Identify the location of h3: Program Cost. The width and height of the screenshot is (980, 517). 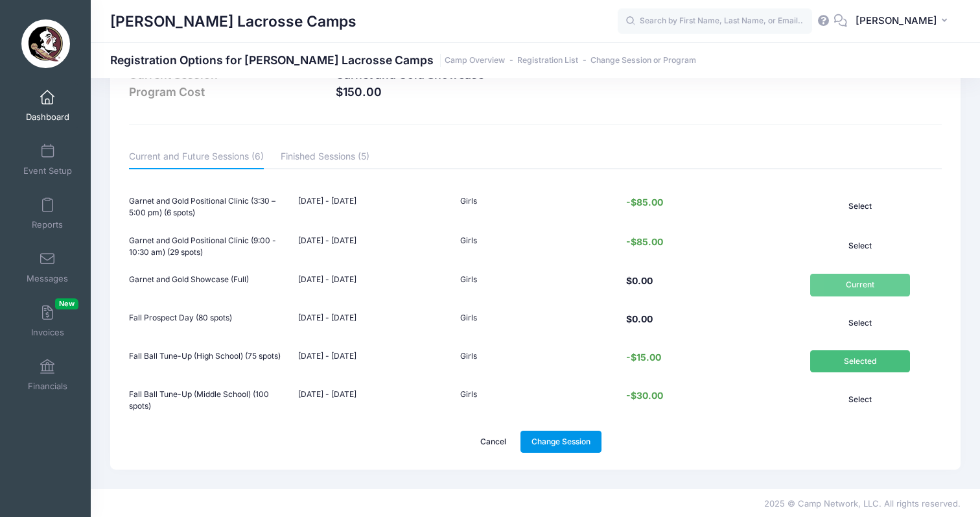
(226, 91).